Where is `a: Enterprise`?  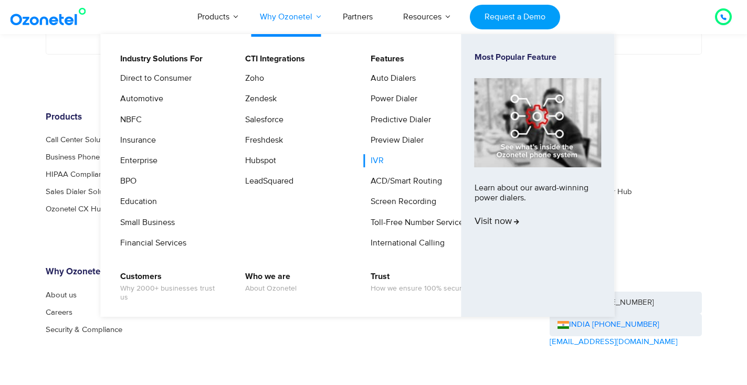 a: Enterprise is located at coordinates (136, 161).